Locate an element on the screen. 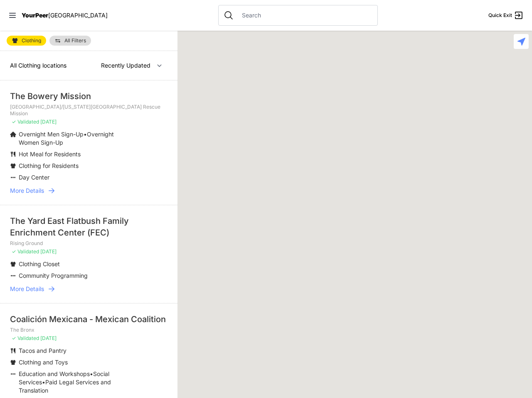 The image size is (532, 398). div: The Yard East Flatbush Family Enrichment Center (FEC) is located at coordinates (89, 227).